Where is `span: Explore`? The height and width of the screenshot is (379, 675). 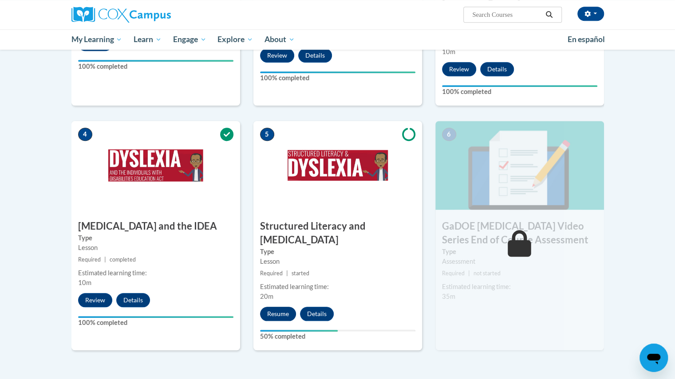 span: Explore is located at coordinates (235, 39).